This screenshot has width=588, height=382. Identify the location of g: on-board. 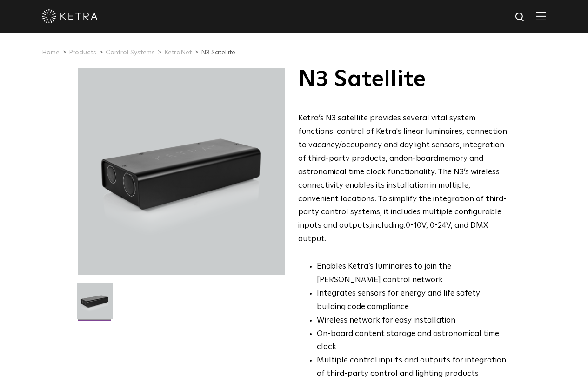
(421, 159).